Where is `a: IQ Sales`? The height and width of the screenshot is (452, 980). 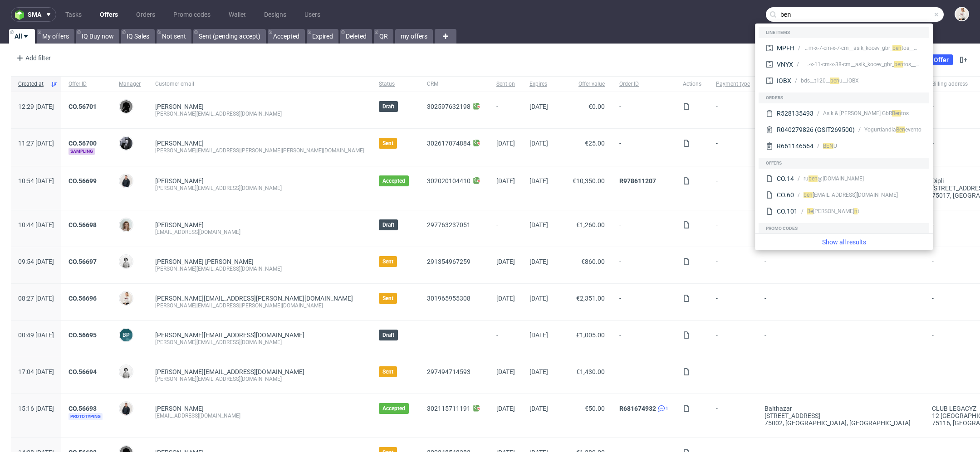
a: IQ Sales is located at coordinates (138, 36).